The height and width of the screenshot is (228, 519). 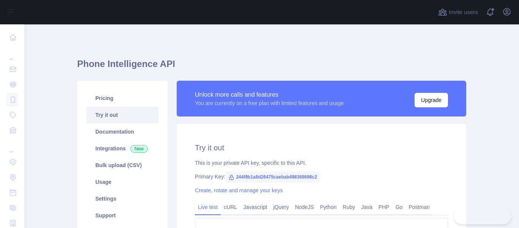 What do you see at coordinates (349, 207) in the screenshot?
I see `a: Ruby` at bounding box center [349, 207].